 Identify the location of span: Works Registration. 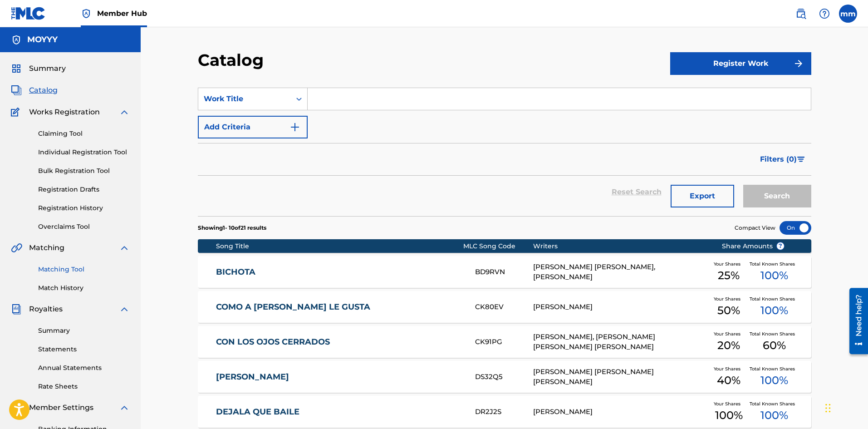
(64, 112).